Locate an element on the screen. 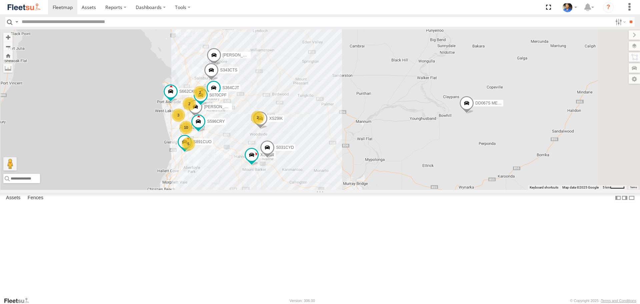 This screenshot has width=640, height=304. label: Search Filter Options is located at coordinates (620, 22).